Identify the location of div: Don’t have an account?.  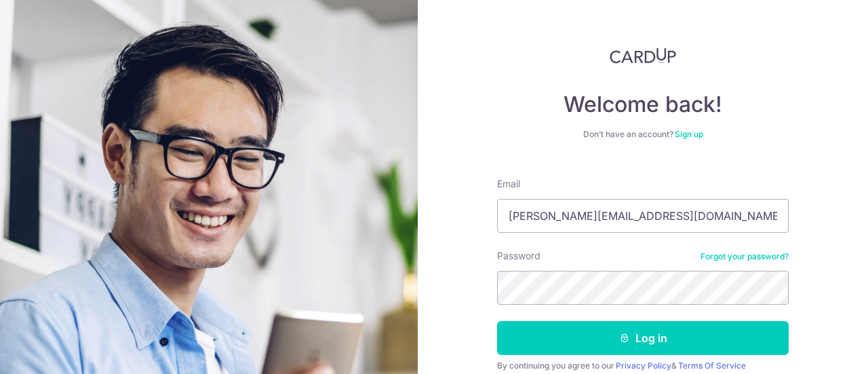
(643, 135).